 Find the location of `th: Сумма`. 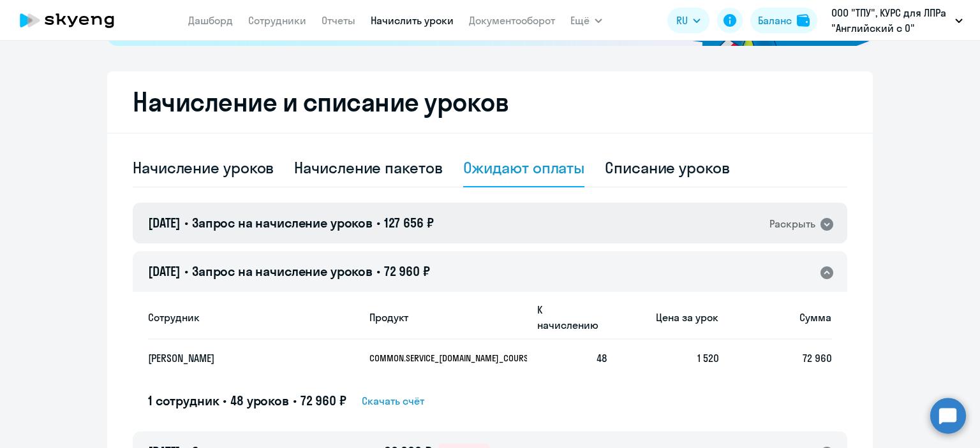

th: Сумма is located at coordinates (775, 318).